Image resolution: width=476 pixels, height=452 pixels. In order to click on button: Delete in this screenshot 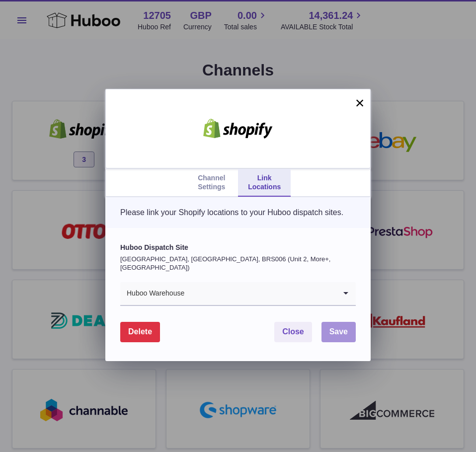, I will do `click(140, 332)`.